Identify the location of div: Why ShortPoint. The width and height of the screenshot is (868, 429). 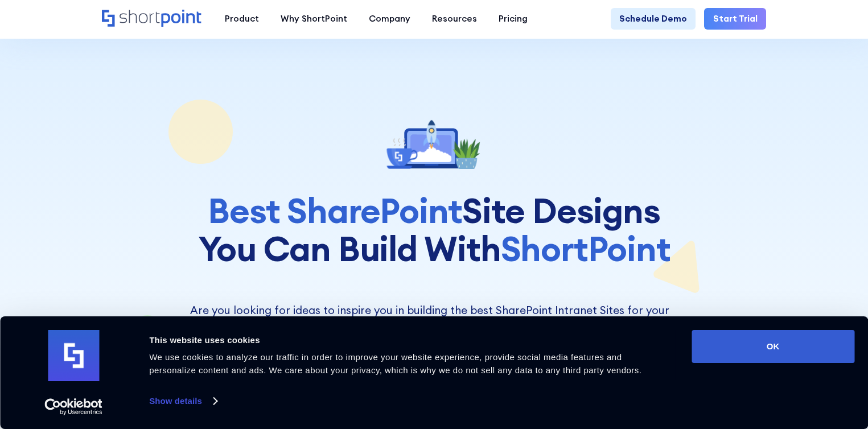
(314, 19).